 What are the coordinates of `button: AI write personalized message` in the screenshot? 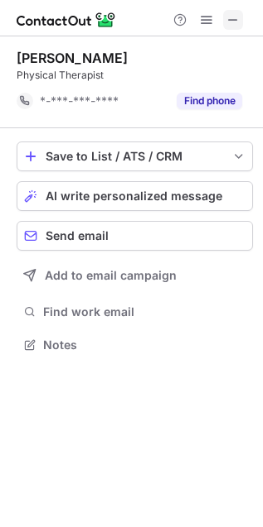 It's located at (134, 196).